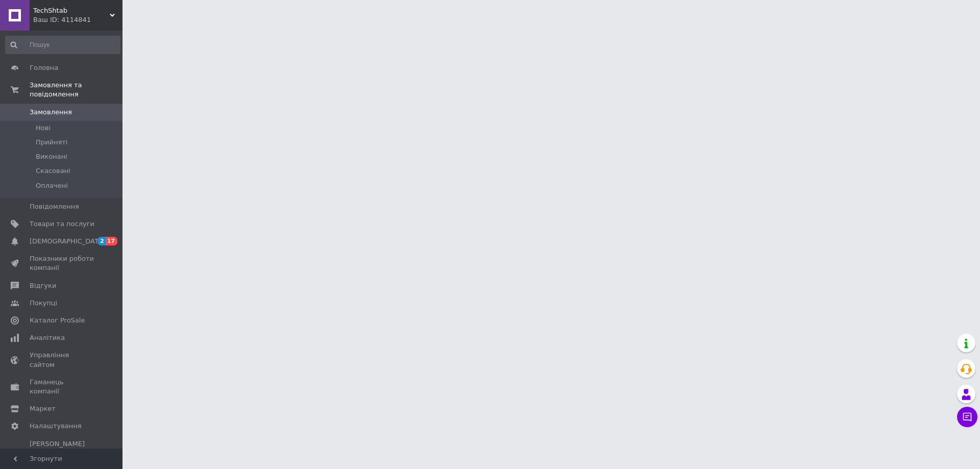 The height and width of the screenshot is (469, 980). Describe the element at coordinates (967, 417) in the screenshot. I see `button: Чат з покупцем` at that location.